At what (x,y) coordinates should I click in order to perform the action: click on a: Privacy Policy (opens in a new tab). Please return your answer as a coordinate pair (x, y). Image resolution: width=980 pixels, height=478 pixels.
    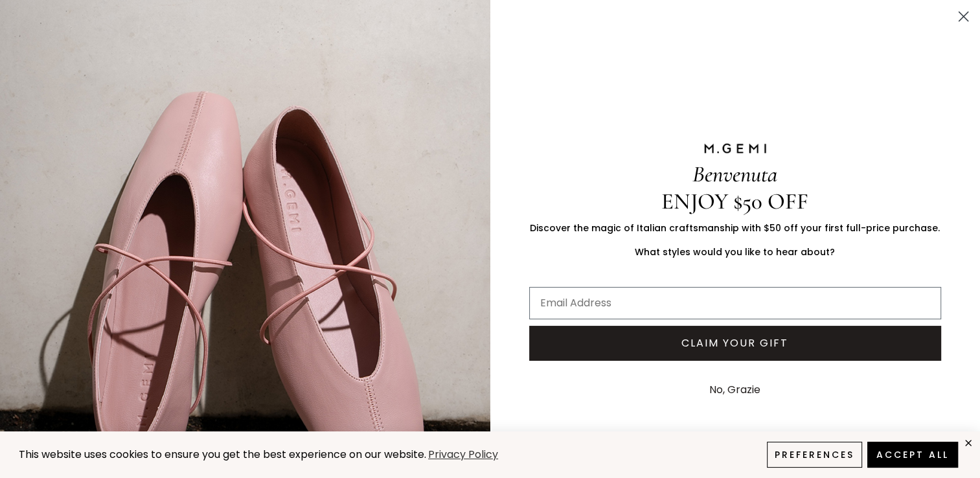
    Looking at the image, I should click on (464, 455).